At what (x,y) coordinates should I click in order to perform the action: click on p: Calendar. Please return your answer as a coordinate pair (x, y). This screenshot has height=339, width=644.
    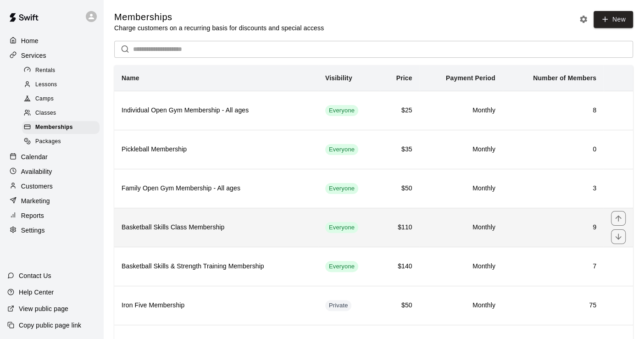
    Looking at the image, I should click on (34, 157).